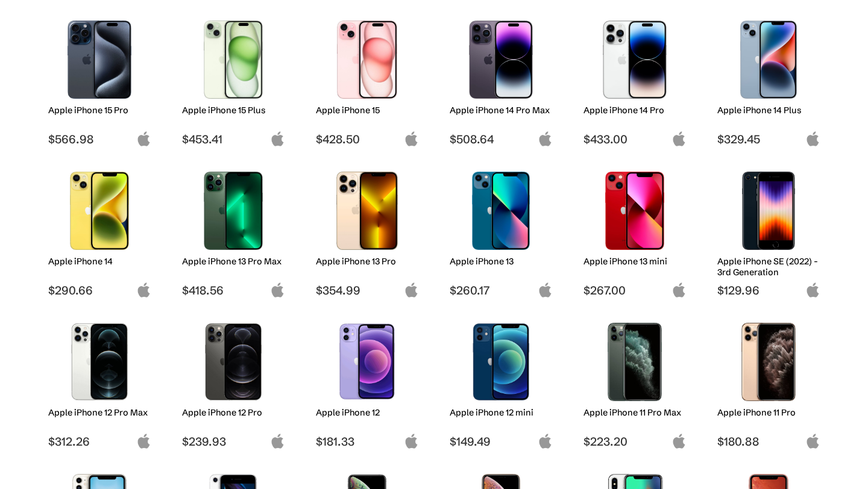 Image resolution: width=868 pixels, height=489 pixels. What do you see at coordinates (367, 80) in the screenshot?
I see `a: iPhone 15 Apple iPhone 15 $428.50 apple-logo` at bounding box center [367, 80].